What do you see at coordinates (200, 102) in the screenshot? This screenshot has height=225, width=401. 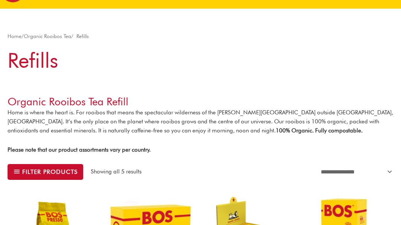 I see `h3: Organic Rooibos Tea Refill` at bounding box center [200, 102].